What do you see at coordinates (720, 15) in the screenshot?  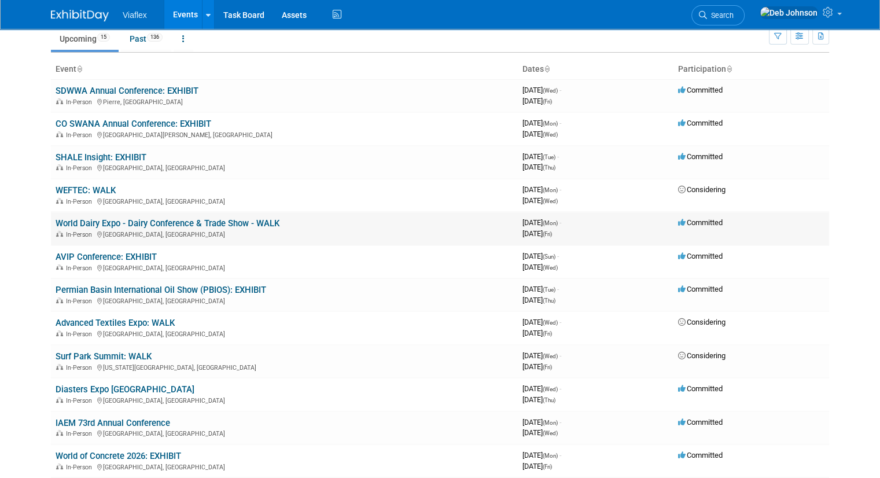 I see `span: Search` at bounding box center [720, 15].